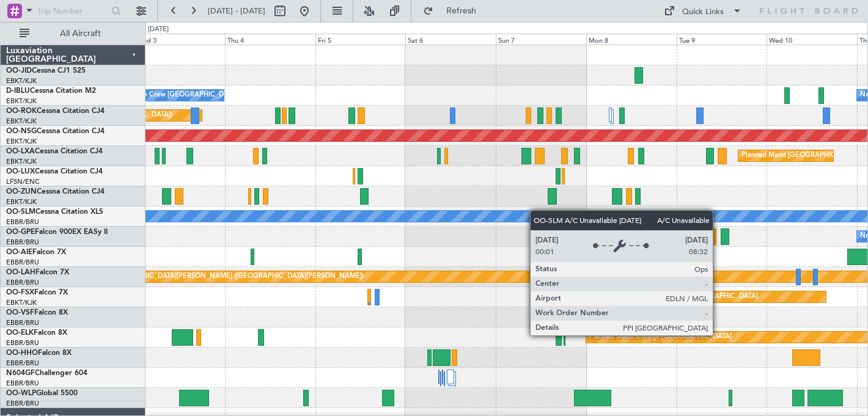  Describe the element at coordinates (702, 12) in the screenshot. I see `div: Quick Links` at that location.